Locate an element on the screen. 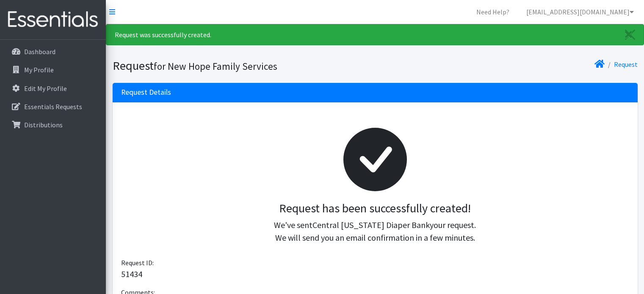  p: Dashboard is located at coordinates (40, 52).